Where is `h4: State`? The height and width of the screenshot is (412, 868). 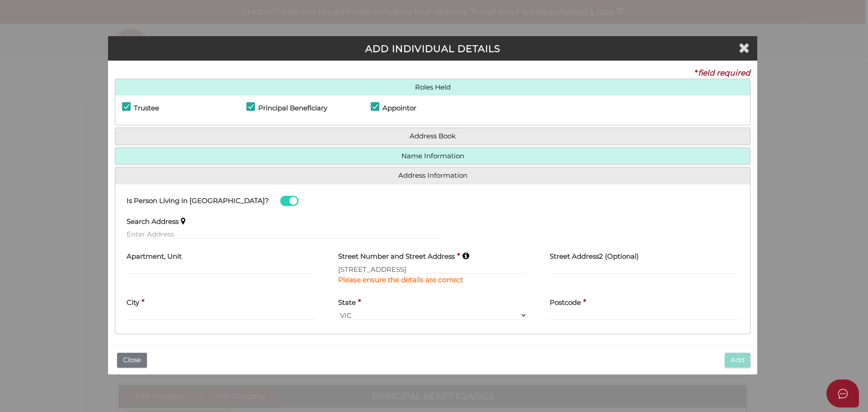
h4: State is located at coordinates (346, 303).